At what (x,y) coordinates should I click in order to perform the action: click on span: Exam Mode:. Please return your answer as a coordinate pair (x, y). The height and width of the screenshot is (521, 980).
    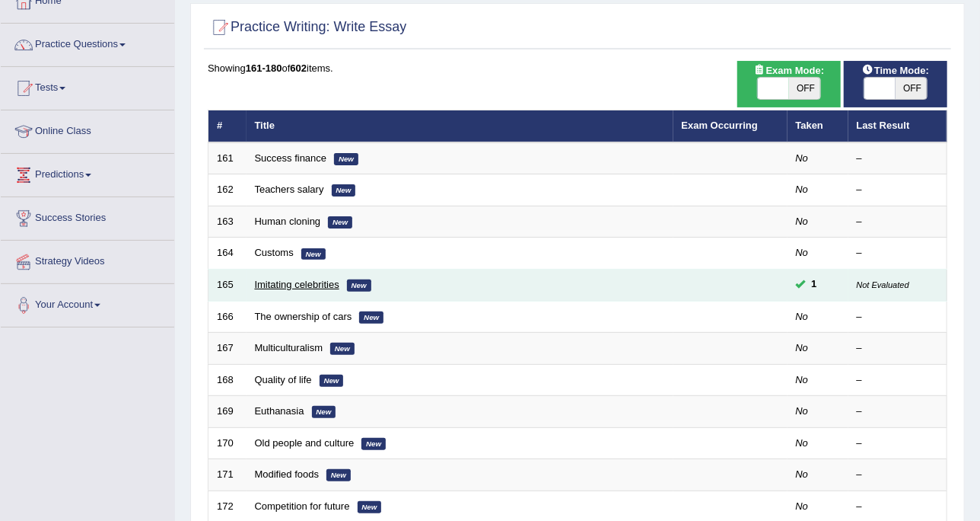
    Looking at the image, I should click on (789, 70).